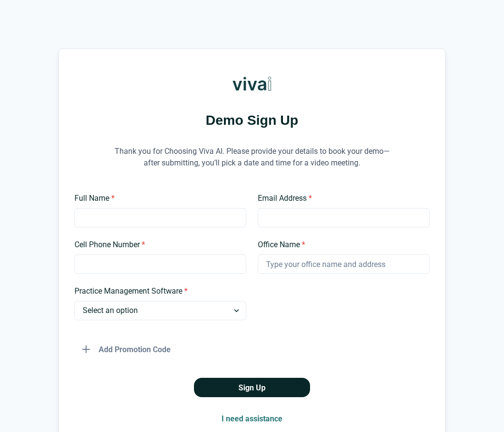 This screenshot has height=432, width=504. I want to click on label: Cell Phone Number, so click(157, 245).